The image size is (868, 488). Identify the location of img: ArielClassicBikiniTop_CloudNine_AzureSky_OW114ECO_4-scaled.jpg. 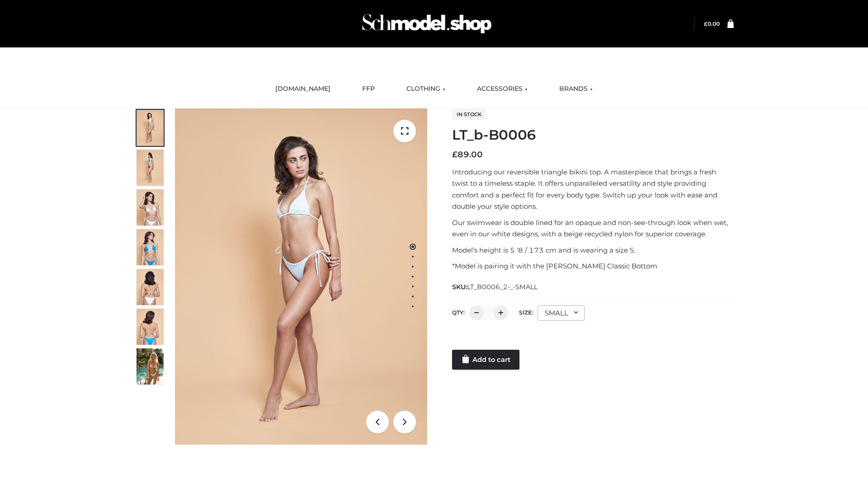
(150, 247).